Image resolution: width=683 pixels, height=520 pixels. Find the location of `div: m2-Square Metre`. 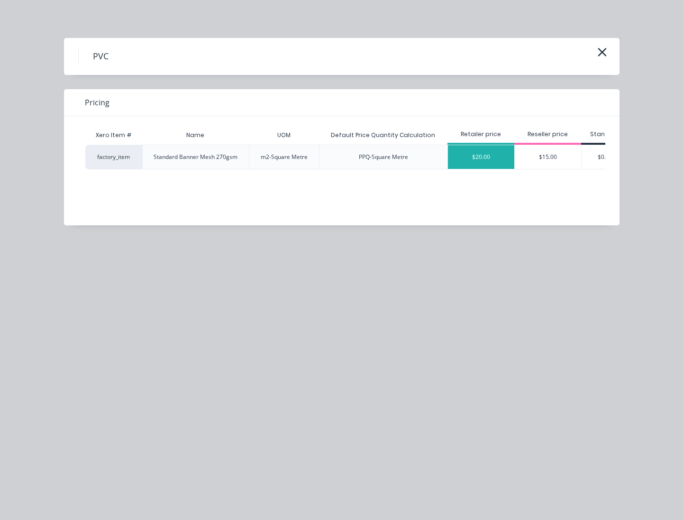

div: m2-Square Metre is located at coordinates (284, 157).